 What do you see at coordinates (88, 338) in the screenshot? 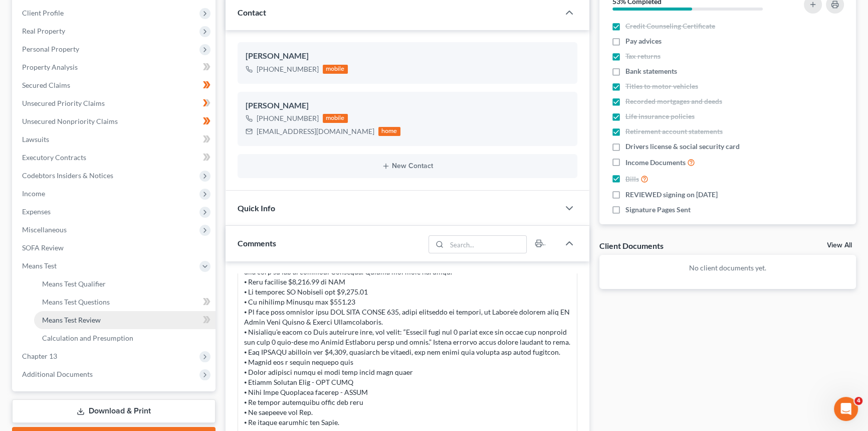
I see `span: Calculation and Presumption` at bounding box center [88, 338].